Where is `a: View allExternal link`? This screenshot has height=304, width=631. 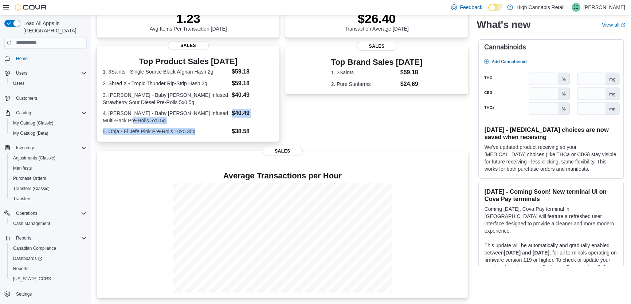
a: View allExternal link is located at coordinates (614, 25).